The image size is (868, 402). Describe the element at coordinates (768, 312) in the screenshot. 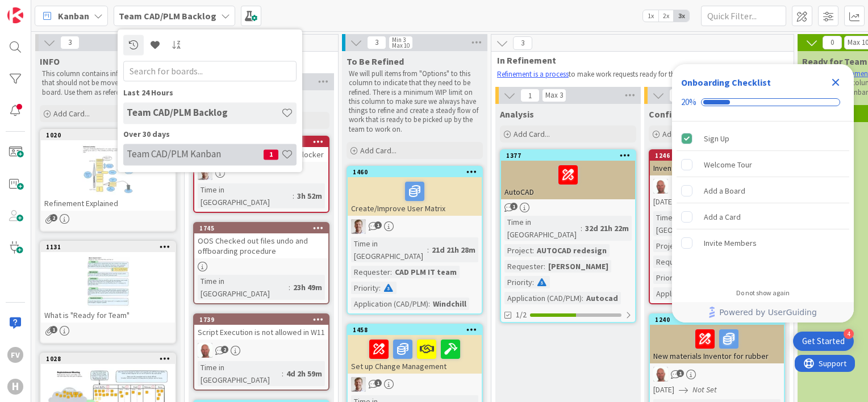

I see `span: Powered by UserGuiding` at that location.